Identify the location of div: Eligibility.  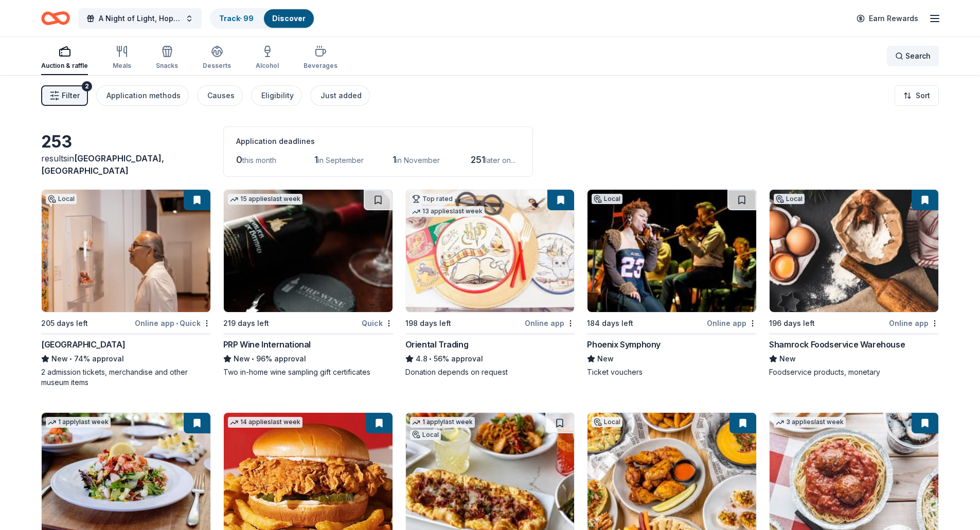
(277, 96).